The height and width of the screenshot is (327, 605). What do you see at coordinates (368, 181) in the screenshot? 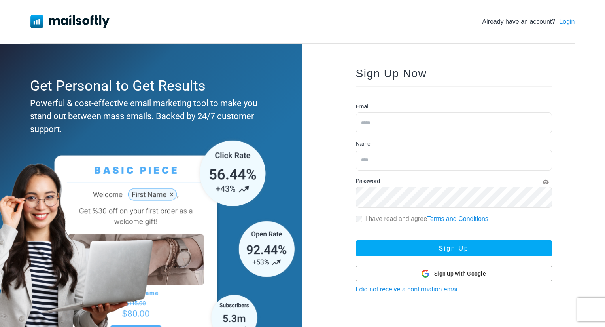
I see `label: Password` at bounding box center [368, 181].